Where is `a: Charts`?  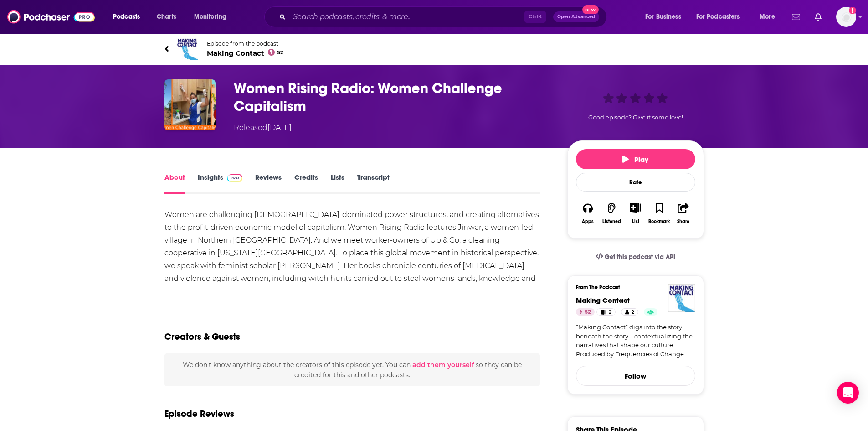 a: Charts is located at coordinates (166, 17).